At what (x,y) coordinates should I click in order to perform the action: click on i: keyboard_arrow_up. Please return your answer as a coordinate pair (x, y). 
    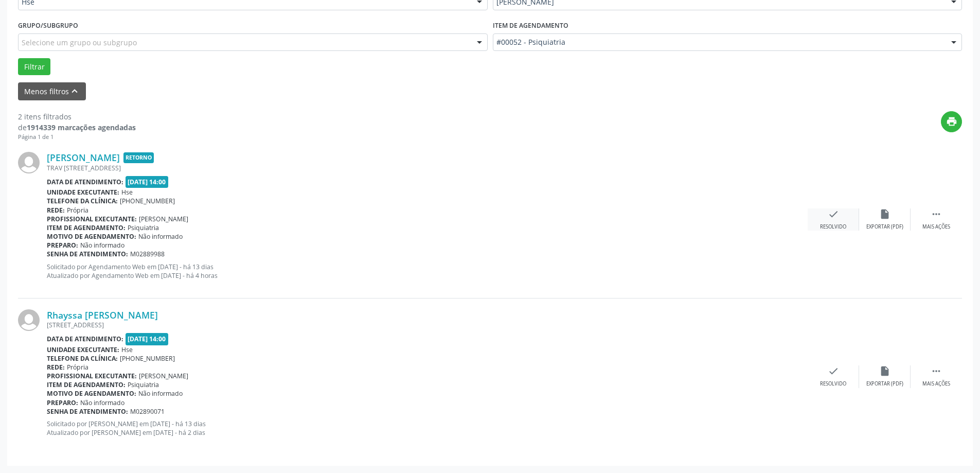
    Looking at the image, I should click on (74, 91).